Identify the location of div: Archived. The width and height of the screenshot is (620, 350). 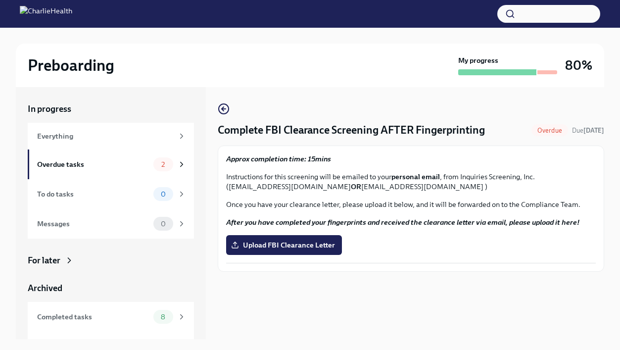
(111, 288).